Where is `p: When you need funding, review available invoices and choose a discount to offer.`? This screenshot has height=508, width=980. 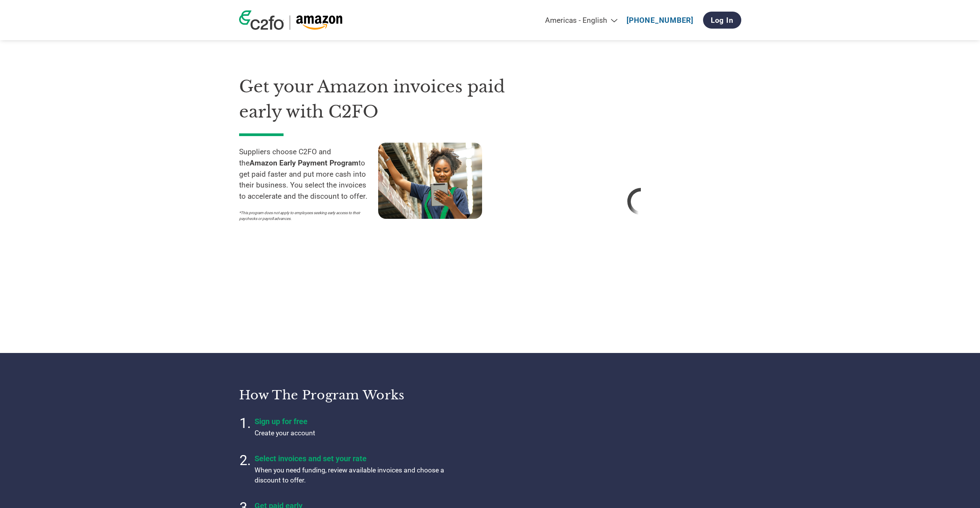 p: When you need funding, review available invoices and choose a discount to offer. is located at coordinates (351, 476).